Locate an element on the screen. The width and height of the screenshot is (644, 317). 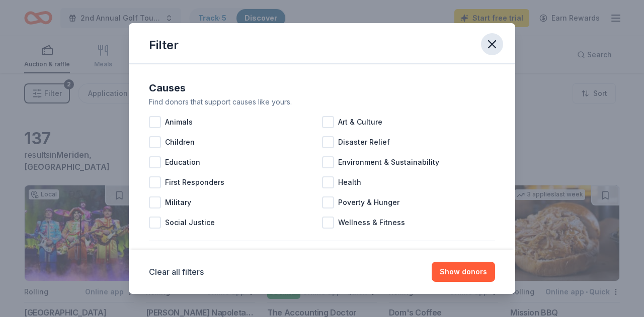
span: First Responders is located at coordinates (195, 182).